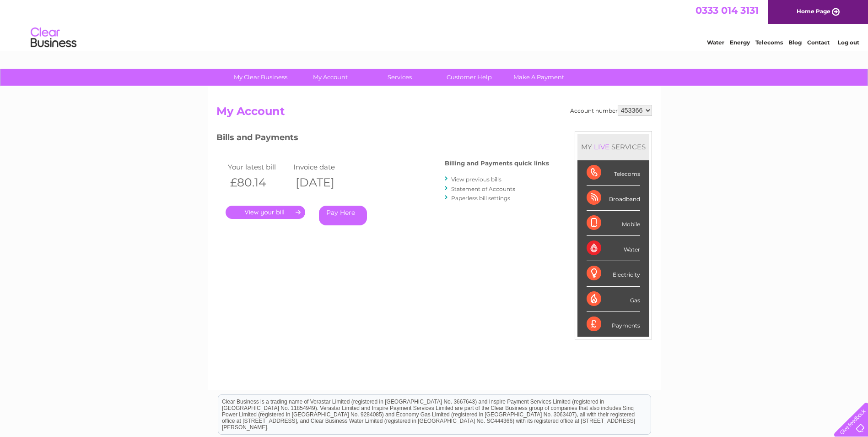 The image size is (868, 437). I want to click on span: 0333 014 3131, so click(727, 11).